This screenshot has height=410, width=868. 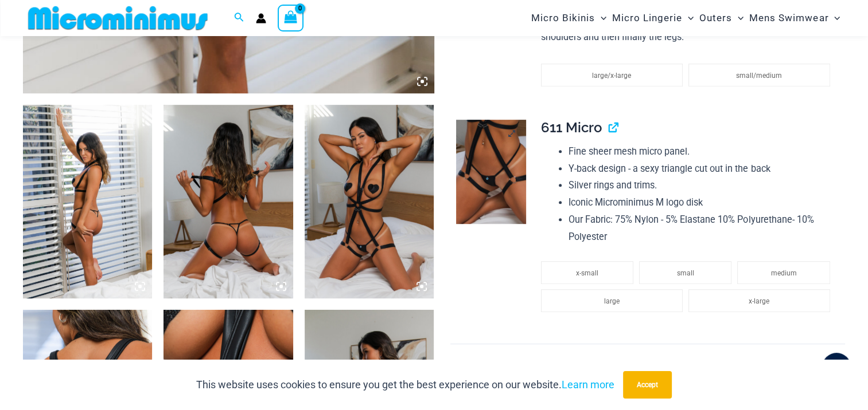 What do you see at coordinates (685, 273) in the screenshot?
I see `li: small` at bounding box center [685, 273].